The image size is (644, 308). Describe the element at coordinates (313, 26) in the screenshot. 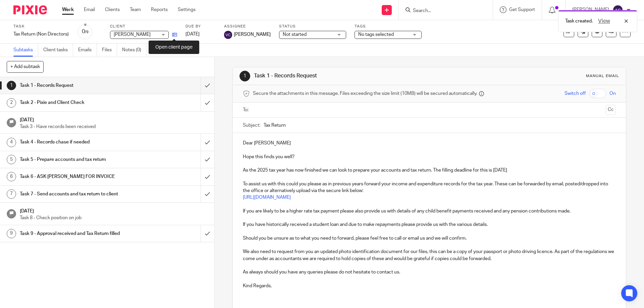

I see `label: Status` at that location.